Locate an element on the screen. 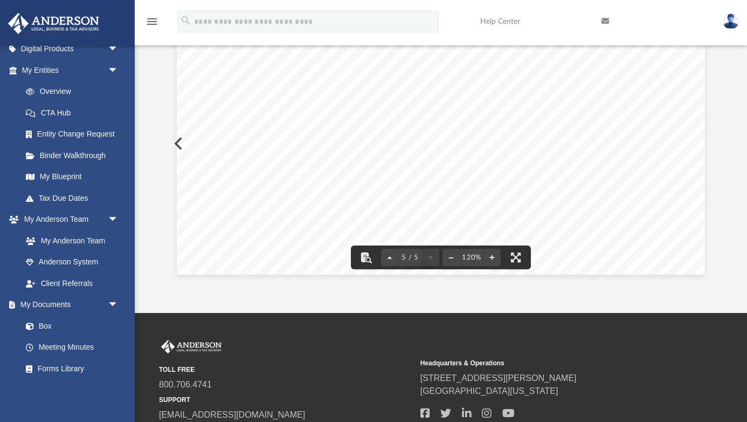 Image resolution: width=747 pixels, height=422 pixels. i: search is located at coordinates (186, 20).